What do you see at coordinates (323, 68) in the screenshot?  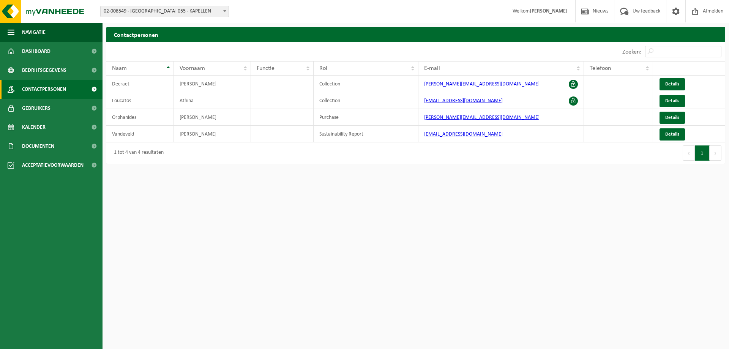 I see `span: Rol` at bounding box center [323, 68].